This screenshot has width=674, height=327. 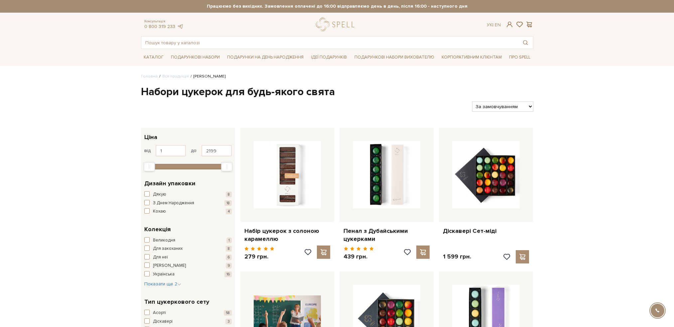 What do you see at coordinates (188, 212) in the screenshot?
I see `button: Кохаю 4` at bounding box center [188, 212].